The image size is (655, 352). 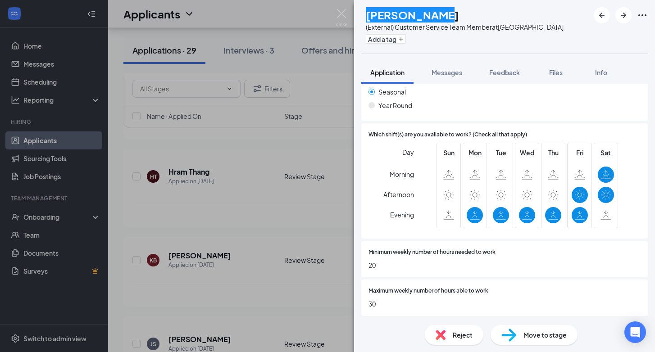 What do you see at coordinates (398, 194) in the screenshot?
I see `span: Afternoon` at bounding box center [398, 194].